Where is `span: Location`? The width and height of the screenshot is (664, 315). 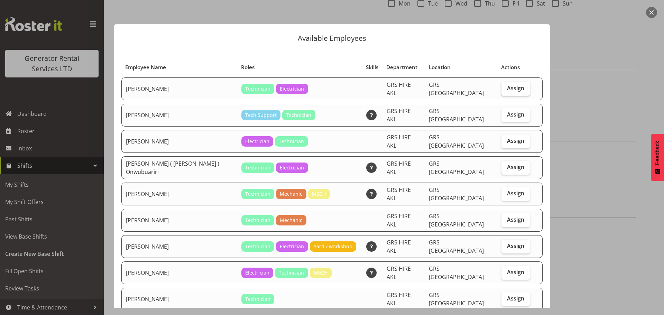
span: Location is located at coordinates (439, 67).